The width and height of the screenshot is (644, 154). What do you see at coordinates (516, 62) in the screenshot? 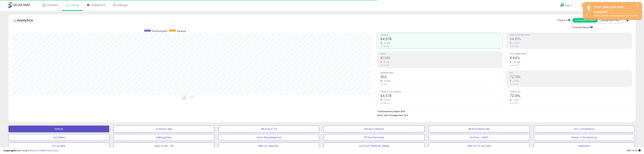
I see `small: -58.00%` at bounding box center [516, 62].